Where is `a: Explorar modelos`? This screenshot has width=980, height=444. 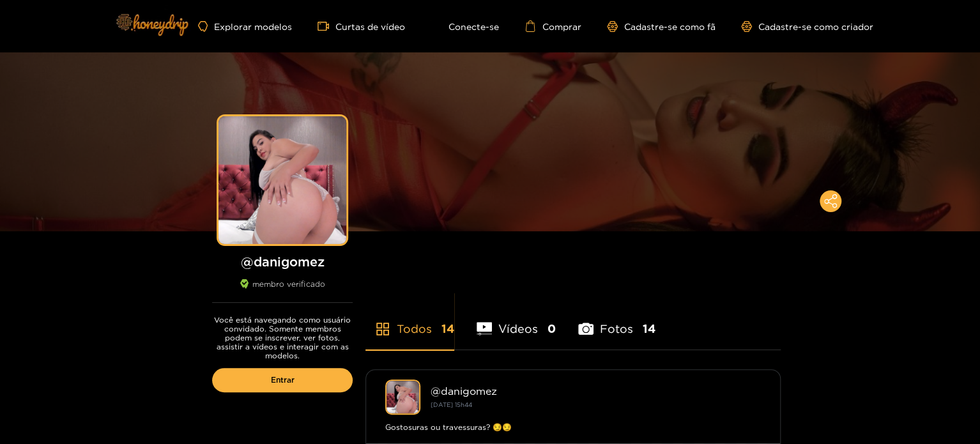 a: Explorar modelos is located at coordinates (244, 26).